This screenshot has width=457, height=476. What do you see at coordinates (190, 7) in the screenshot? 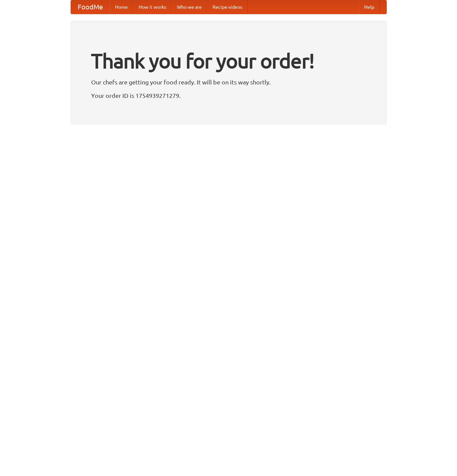
I see `a: Who we are` at bounding box center [190, 7].